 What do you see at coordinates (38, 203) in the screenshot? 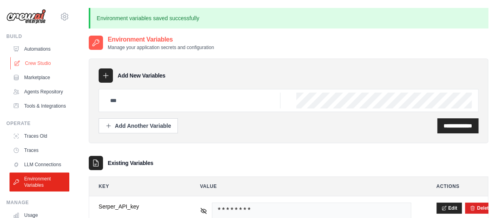
I see `div: Manage` at bounding box center [38, 203].